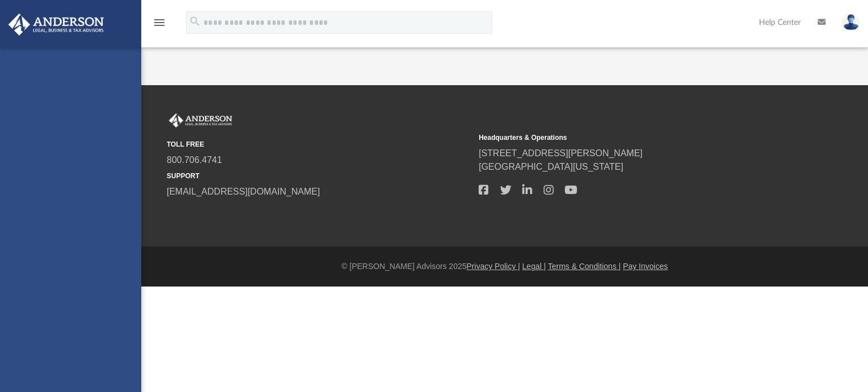 The image size is (868, 392). Describe the element at coordinates (159, 23) in the screenshot. I see `i: menu` at that location.